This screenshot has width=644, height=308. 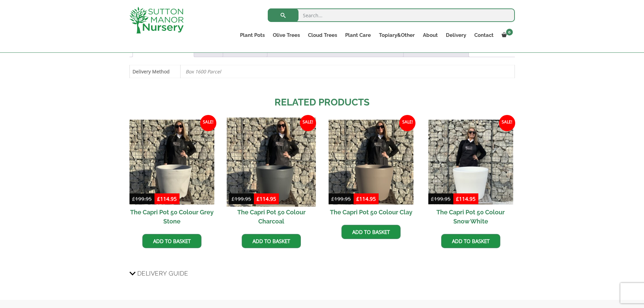 I want to click on img: The Capri Pot 50 Colour Charcoal, so click(x=271, y=162).